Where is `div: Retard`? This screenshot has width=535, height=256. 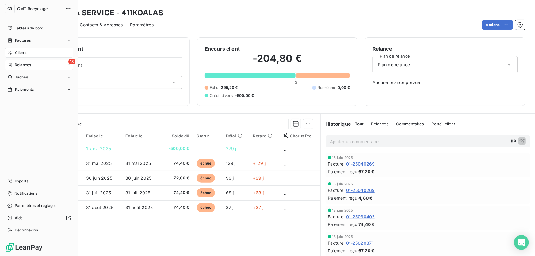 div: Retard is located at coordinates (265, 136).